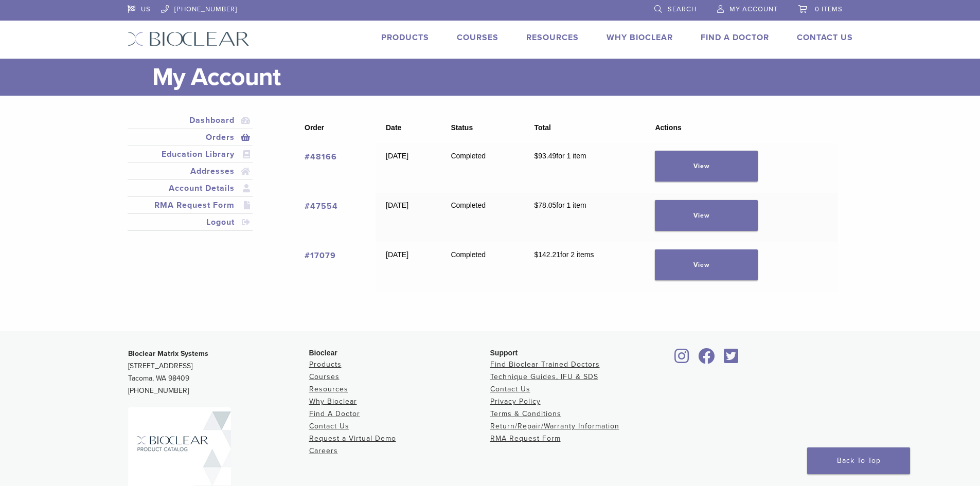 The image size is (980, 486). What do you see at coordinates (168, 354) in the screenshot?
I see `strong: Bioclear Matrix Systems` at bounding box center [168, 354].